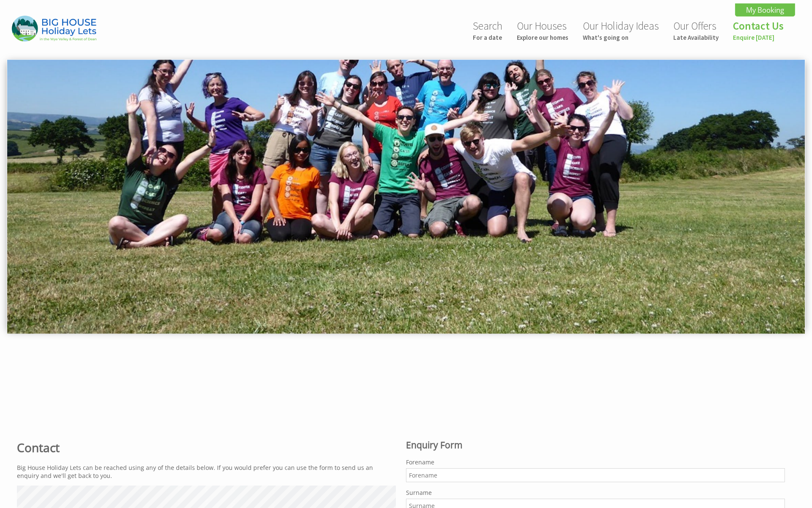 The image size is (812, 508). I want to click on label: Forename, so click(596, 462).